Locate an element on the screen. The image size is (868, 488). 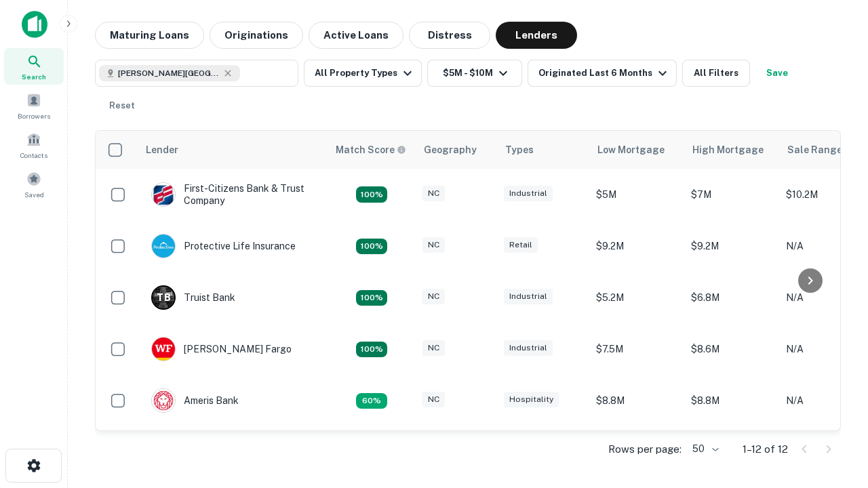
div: Chat Widget is located at coordinates (834, 412).